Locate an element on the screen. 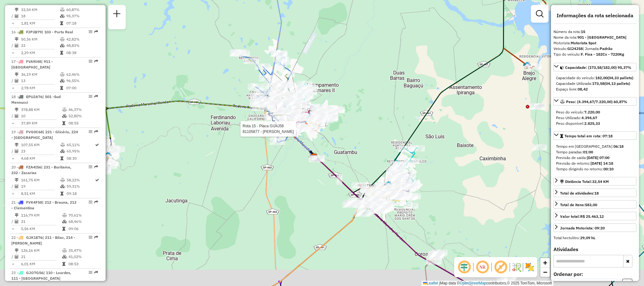 This screenshot has height=286, width=644. strong: 2.825,33 is located at coordinates (592, 123).